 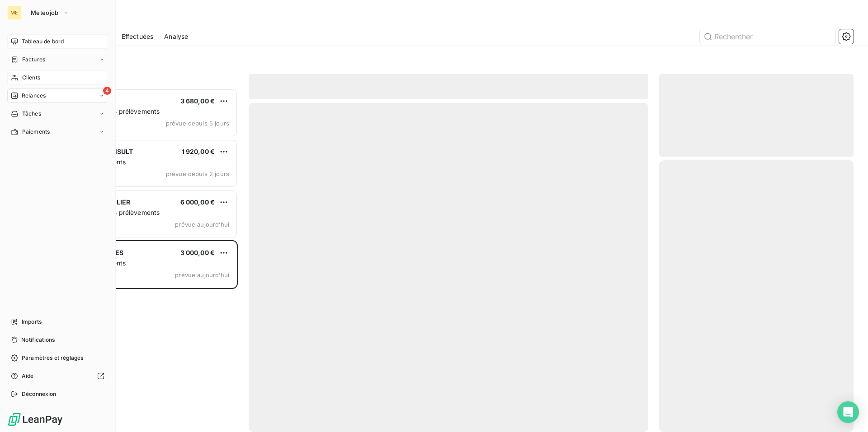 What do you see at coordinates (35, 420) in the screenshot?
I see `img: Logo LeanPay` at bounding box center [35, 420].